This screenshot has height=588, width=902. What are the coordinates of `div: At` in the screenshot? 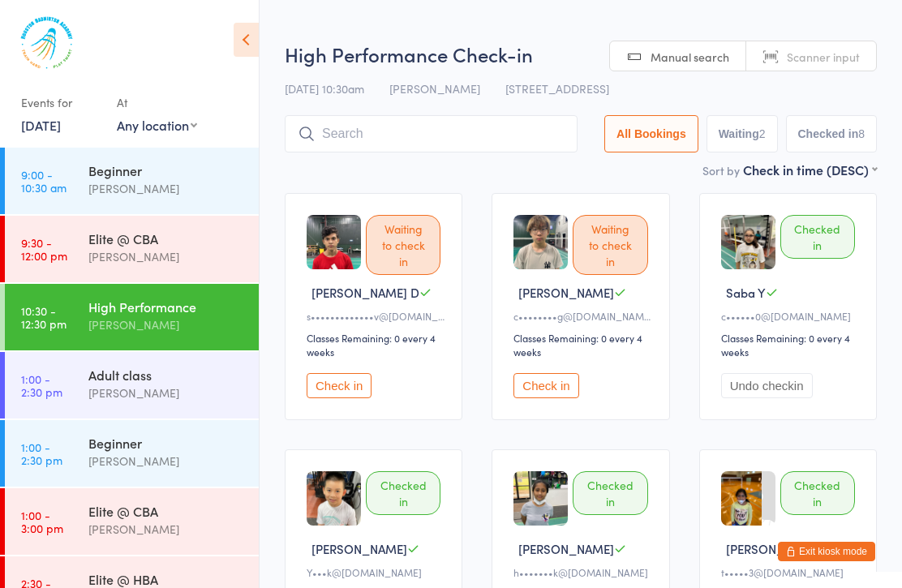 It's located at (157, 102).